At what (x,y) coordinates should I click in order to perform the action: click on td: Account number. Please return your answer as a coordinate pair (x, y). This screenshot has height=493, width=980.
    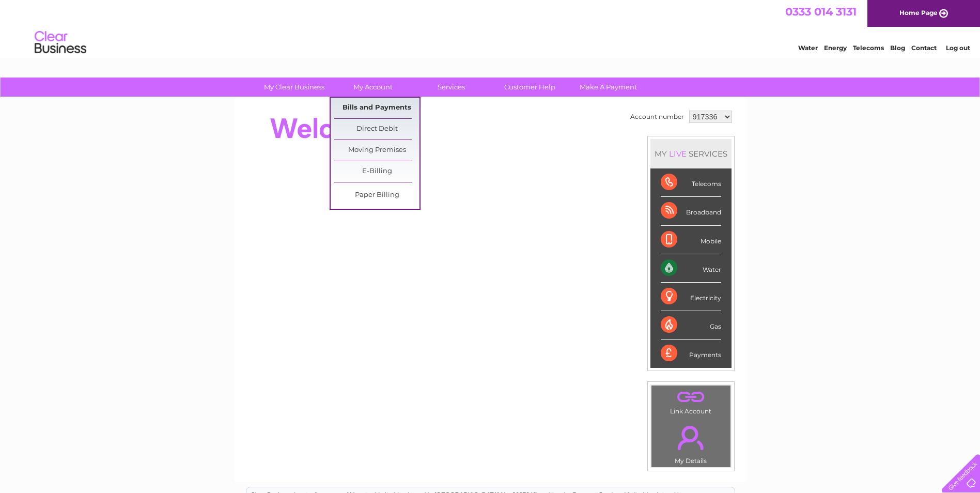
    Looking at the image, I should click on (657, 117).